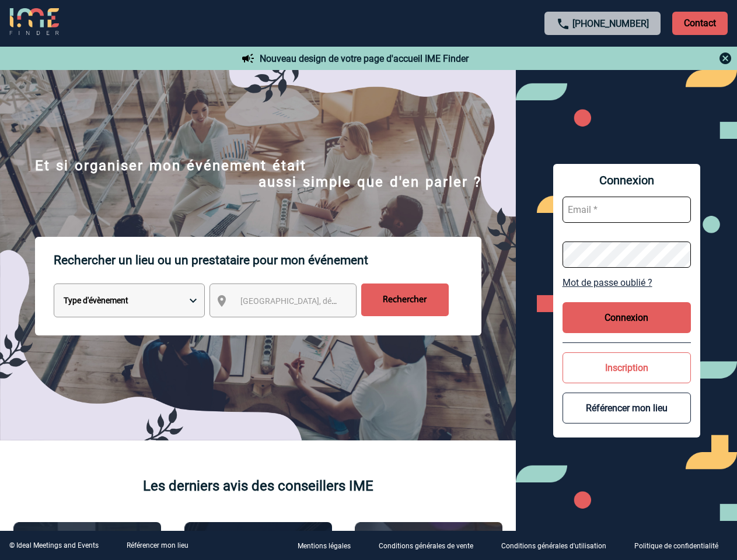 The image size is (737, 560). Describe the element at coordinates (267, 260) in the screenshot. I see `p: Rechercher un lieu ou un prestataire pour mon événement` at that location.